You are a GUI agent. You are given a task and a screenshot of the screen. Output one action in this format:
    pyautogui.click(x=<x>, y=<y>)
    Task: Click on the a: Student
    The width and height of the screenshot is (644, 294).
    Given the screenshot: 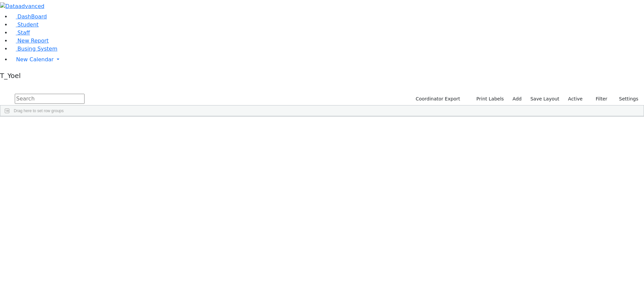 What is the action you would take?
    pyautogui.click(x=24, y=24)
    